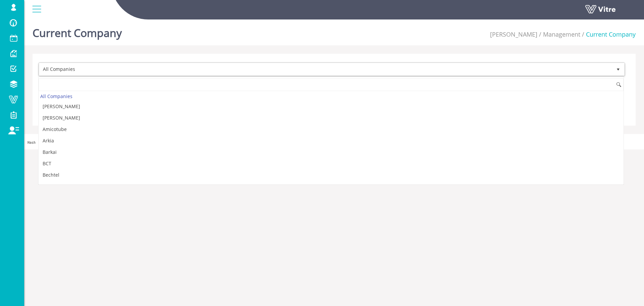 The height and width of the screenshot is (306, 644). I want to click on li: Amicotube, so click(331, 129).